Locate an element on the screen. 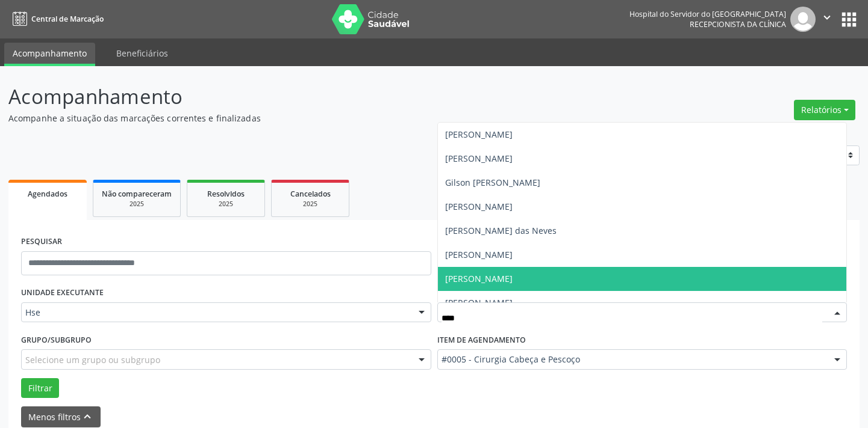  span: Cancelados is located at coordinates (310, 194).